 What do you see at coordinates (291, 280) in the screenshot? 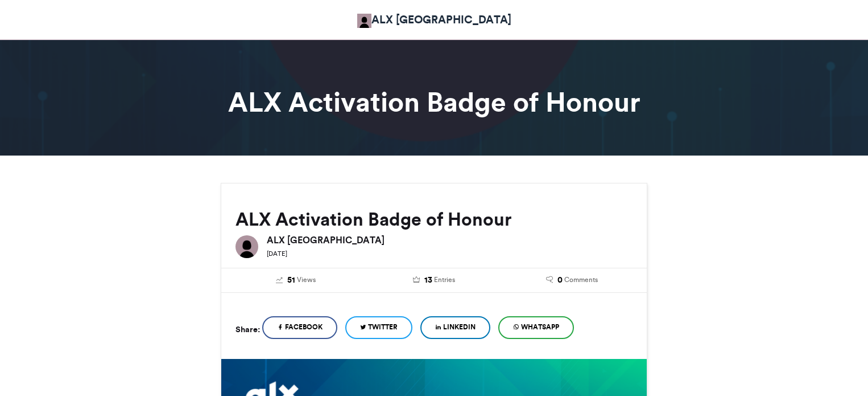
I see `span: 51` at bounding box center [291, 280].